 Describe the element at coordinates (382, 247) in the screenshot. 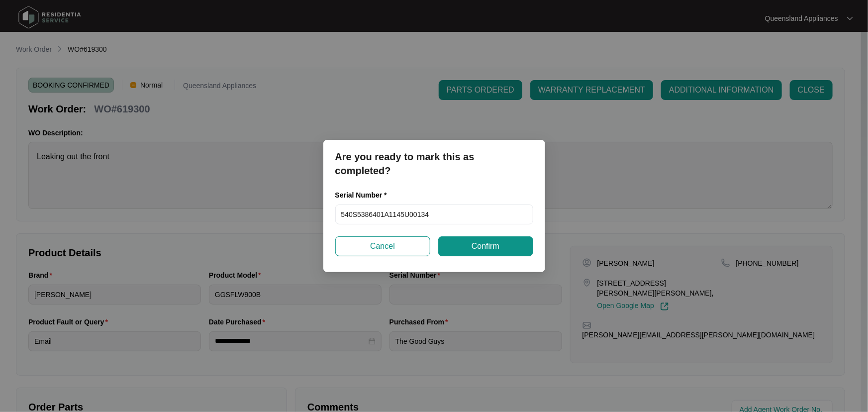

I see `span: Cancel` at that location.